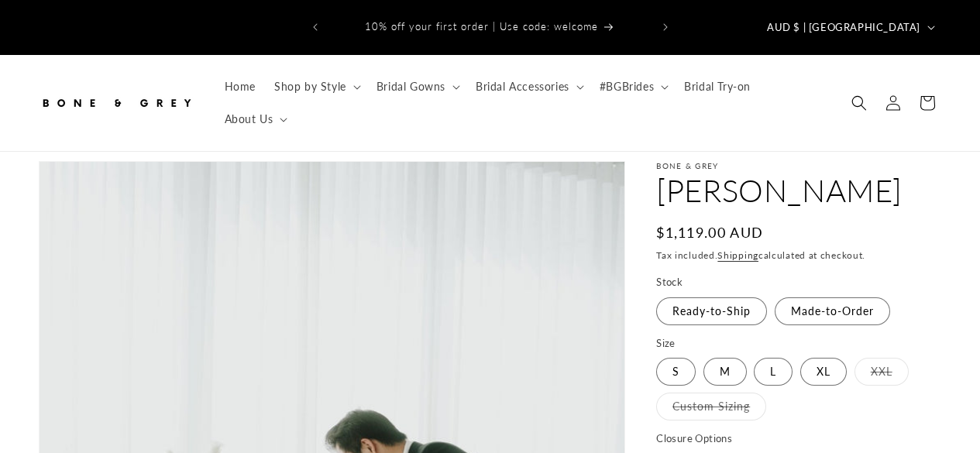  Describe the element at coordinates (632, 87) in the screenshot. I see `summary: #BGBrides` at that location.